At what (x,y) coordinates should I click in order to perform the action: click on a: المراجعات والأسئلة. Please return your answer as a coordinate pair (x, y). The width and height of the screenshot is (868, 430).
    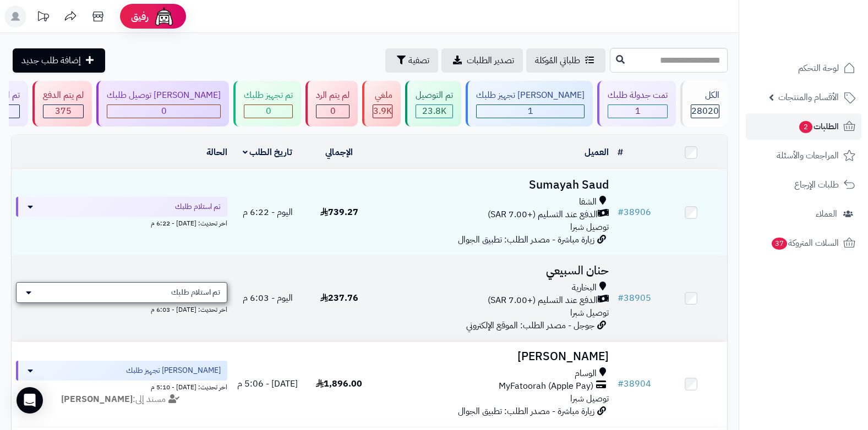
    Looking at the image, I should click on (803, 156).